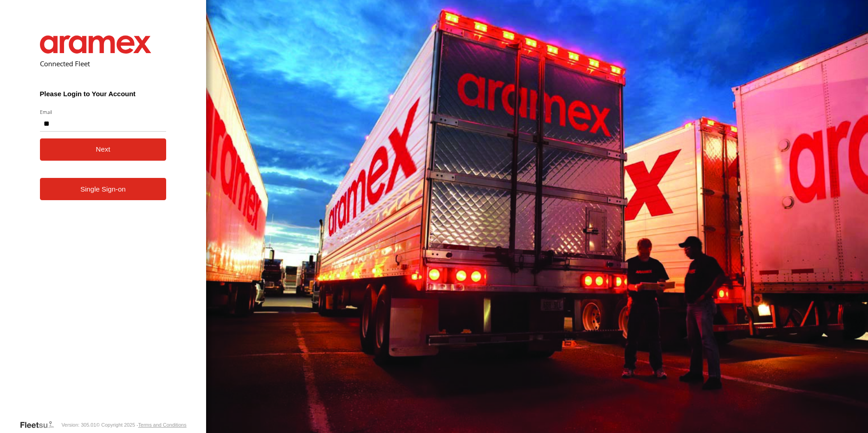 The height and width of the screenshot is (433, 868). I want to click on h3: Please Login to Your Account, so click(103, 93).